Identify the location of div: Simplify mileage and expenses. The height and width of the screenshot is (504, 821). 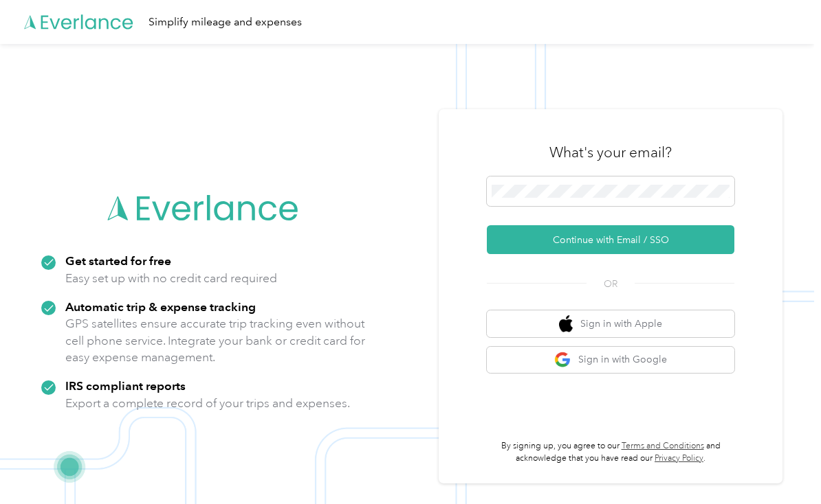
(225, 22).